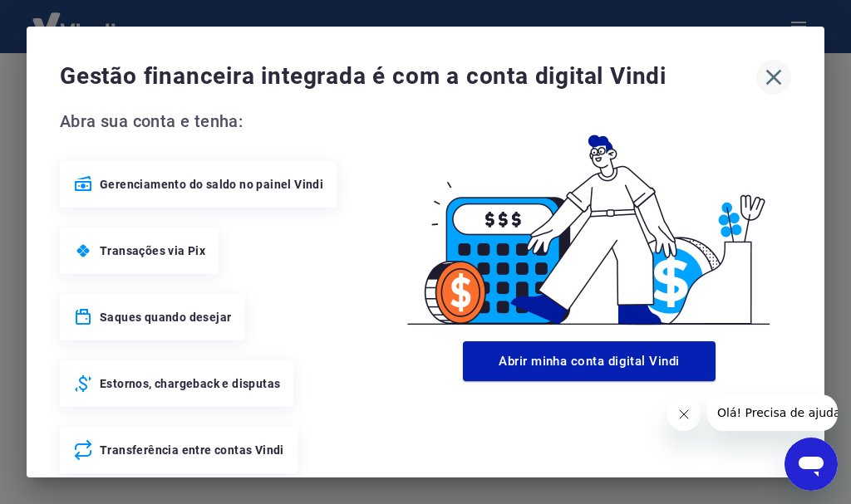 The width and height of the screenshot is (851, 504). Describe the element at coordinates (589, 221) in the screenshot. I see `img: Good Billing` at that location.